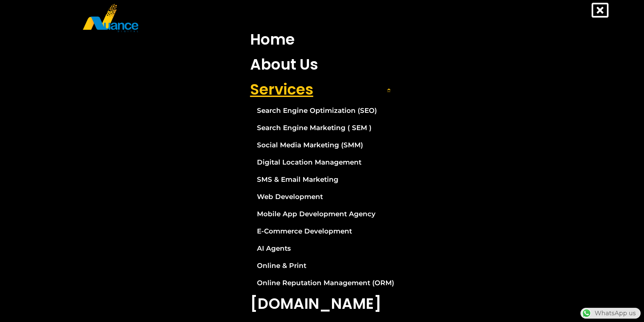 This screenshot has width=644, height=322. Describe the element at coordinates (322, 40) in the screenshot. I see `a: Home` at that location.